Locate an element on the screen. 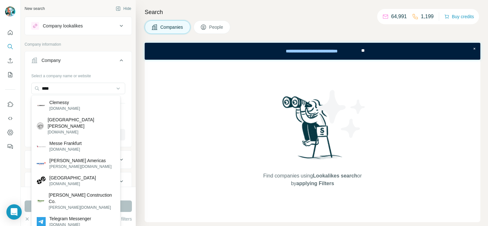  p: Clemessy is located at coordinates (65, 103).